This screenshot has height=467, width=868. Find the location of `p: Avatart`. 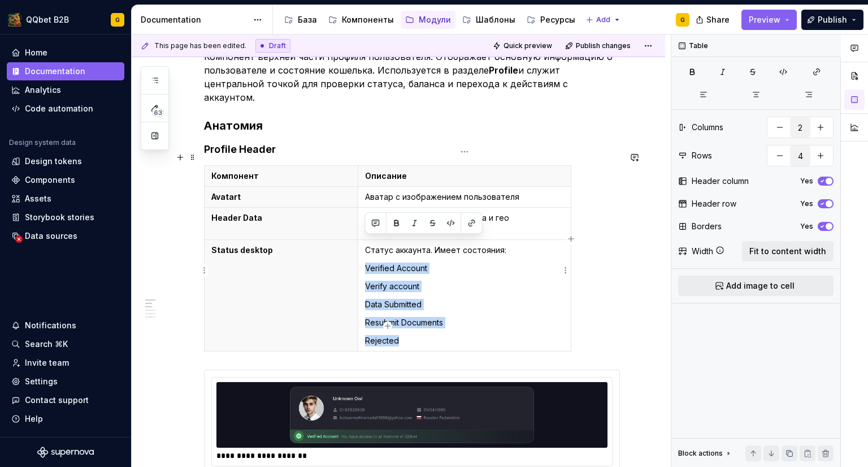

p: Avatart is located at coordinates (281, 196).